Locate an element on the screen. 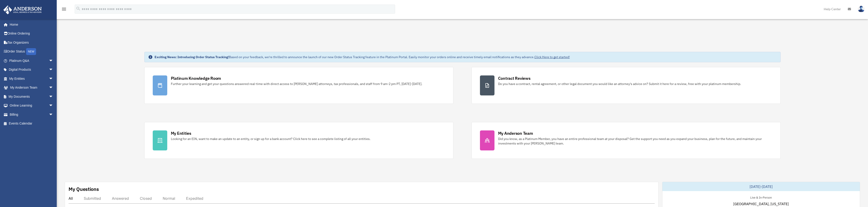 This screenshot has height=207, width=868. a: Events Calendar is located at coordinates (32, 124).